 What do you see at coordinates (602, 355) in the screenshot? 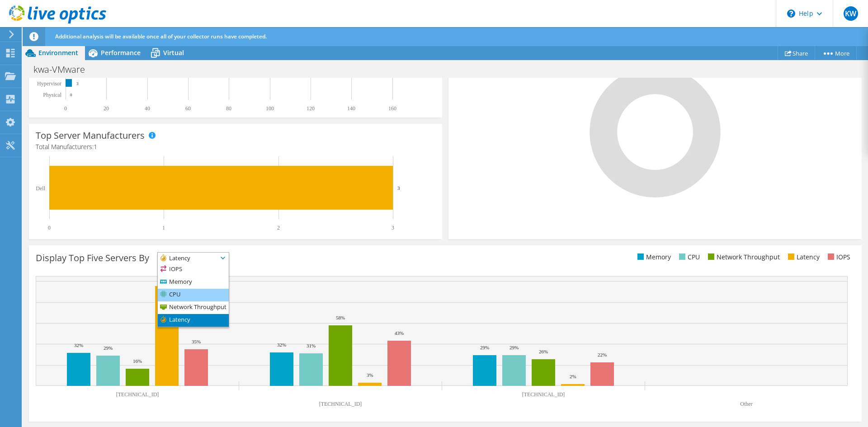
I see `text: 22%` at bounding box center [602, 355].